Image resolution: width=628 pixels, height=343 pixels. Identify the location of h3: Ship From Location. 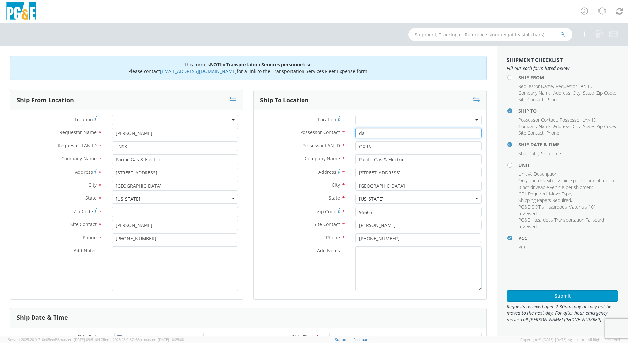
(45, 100).